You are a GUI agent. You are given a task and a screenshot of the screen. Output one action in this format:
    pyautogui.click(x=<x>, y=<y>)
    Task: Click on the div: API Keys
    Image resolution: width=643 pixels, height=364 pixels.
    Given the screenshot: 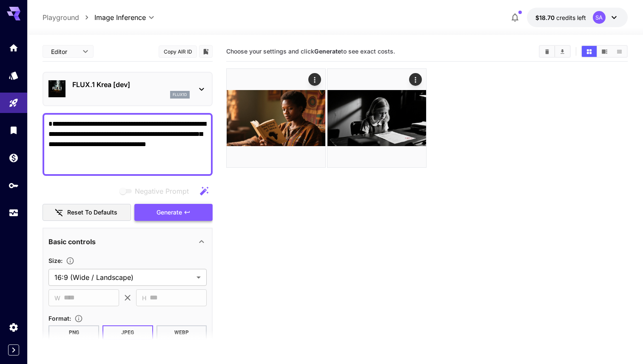 What is the action you would take?
    pyautogui.click(x=14, y=185)
    